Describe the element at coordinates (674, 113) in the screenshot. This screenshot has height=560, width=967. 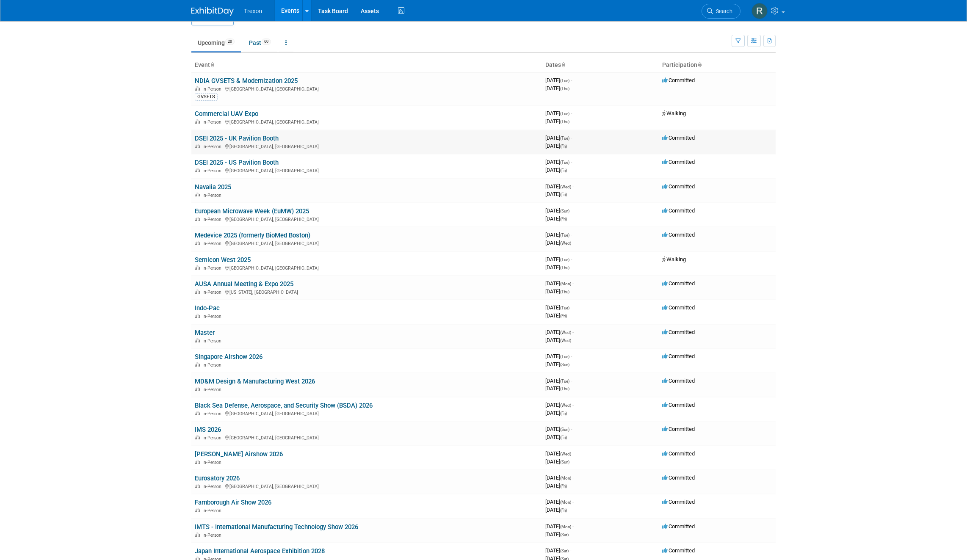
I see `span: Walking` at that location.